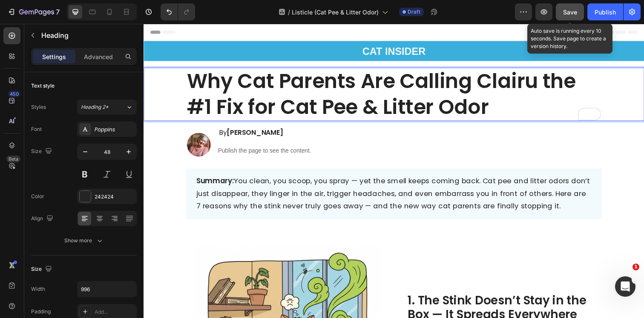 Image resolution: width=644 pixels, height=318 pixels. What do you see at coordinates (107, 289) in the screenshot?
I see `input: Auto` at bounding box center [107, 289].